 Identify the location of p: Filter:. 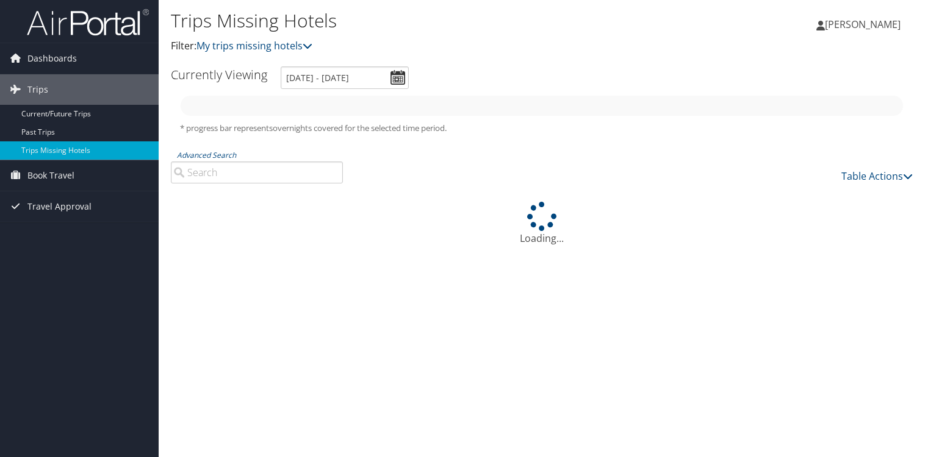
(418, 46).